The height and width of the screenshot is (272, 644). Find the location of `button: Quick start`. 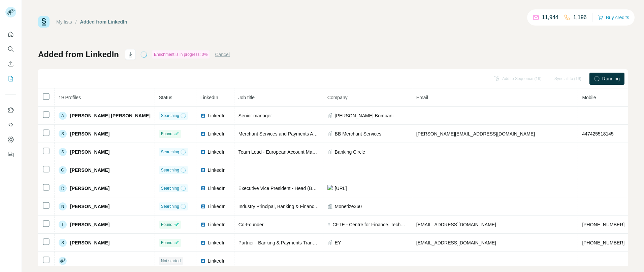

button: Quick start is located at coordinates (11, 35).